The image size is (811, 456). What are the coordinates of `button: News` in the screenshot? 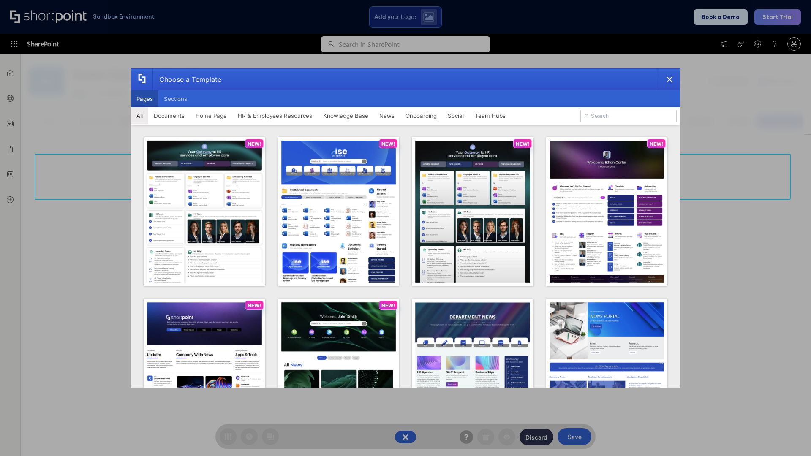 It's located at (387, 116).